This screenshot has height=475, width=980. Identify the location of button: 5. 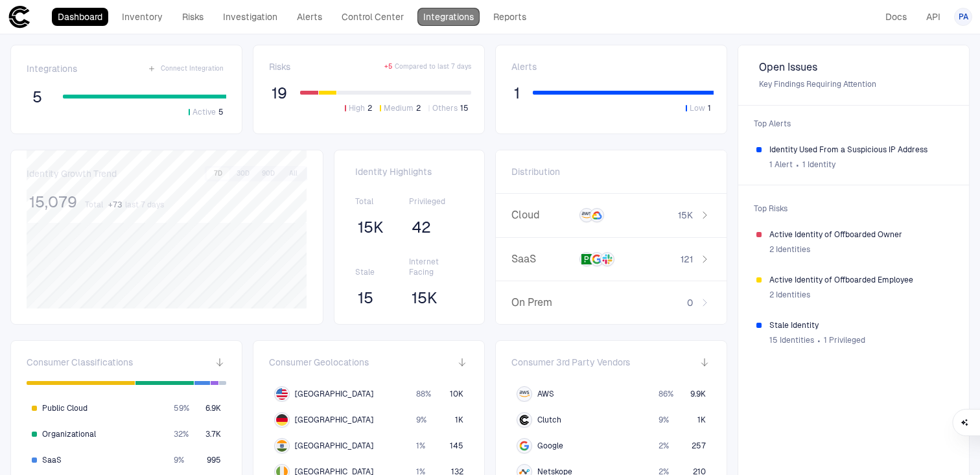
(37, 97).